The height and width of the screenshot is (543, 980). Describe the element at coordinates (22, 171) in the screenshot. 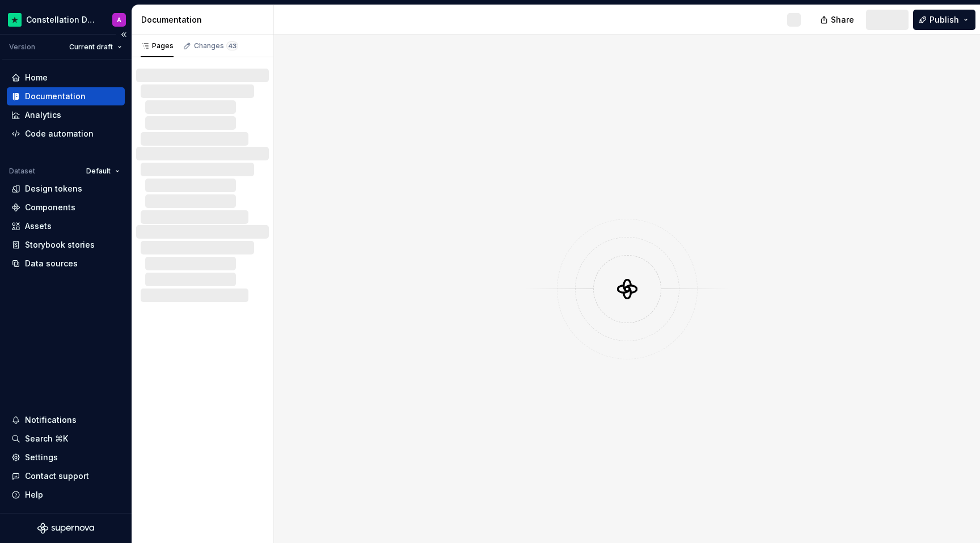

I see `div: Dataset` at that location.